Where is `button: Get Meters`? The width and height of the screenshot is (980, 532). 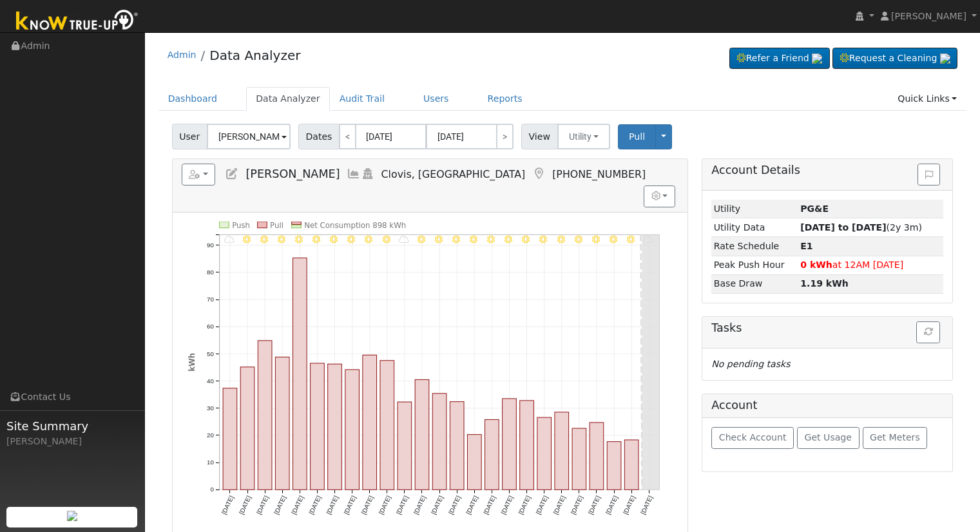 button: Get Meters is located at coordinates (895, 438).